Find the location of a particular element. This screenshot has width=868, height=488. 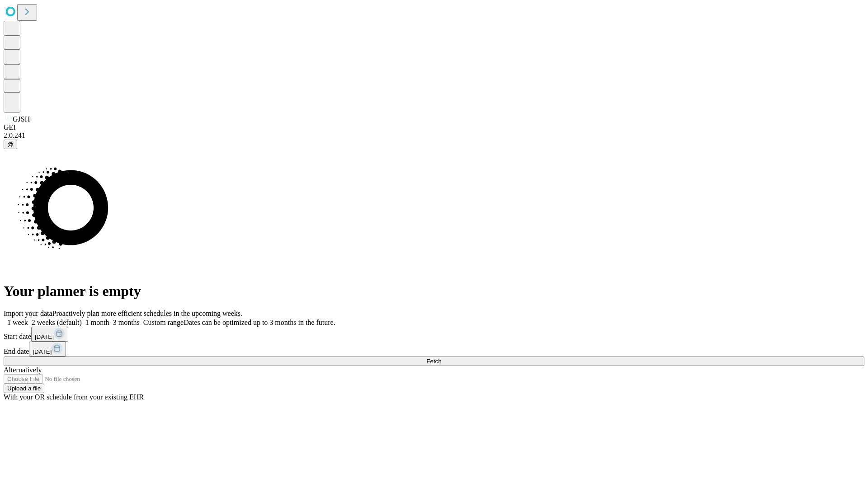

span: 2 weeks (default) is located at coordinates (56, 322).